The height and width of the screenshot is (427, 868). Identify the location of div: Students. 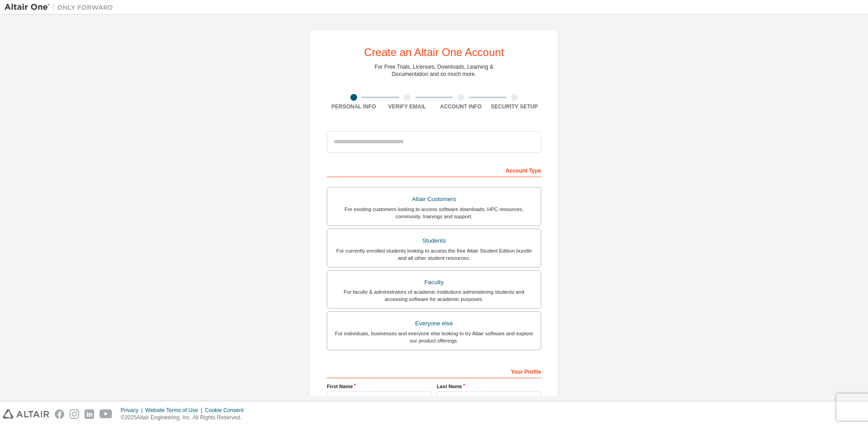
(434, 241).